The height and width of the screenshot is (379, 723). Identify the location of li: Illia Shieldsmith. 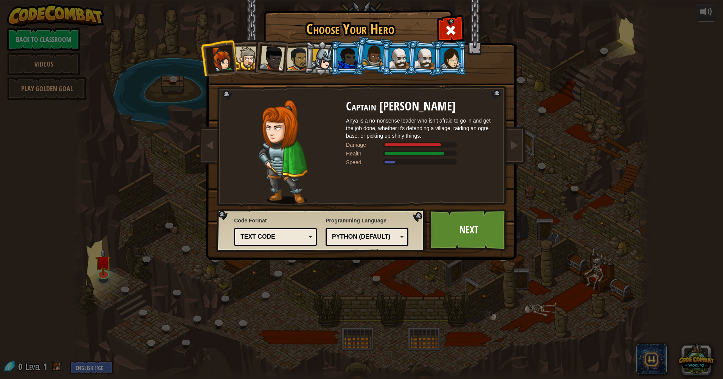
(450, 58).